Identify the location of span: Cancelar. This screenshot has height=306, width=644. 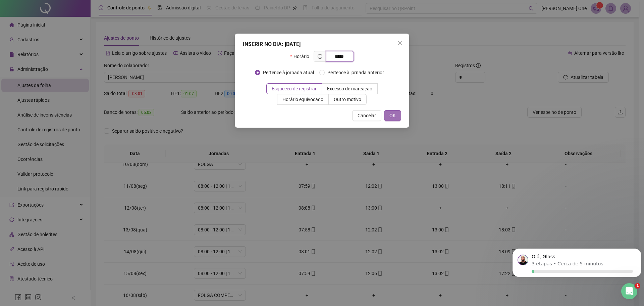
(367, 116).